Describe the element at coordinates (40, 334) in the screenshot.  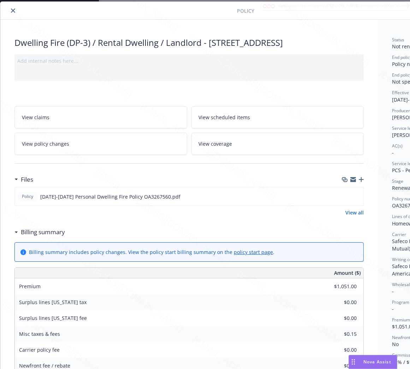
I see `span: Misc taxes & fees` at that location.